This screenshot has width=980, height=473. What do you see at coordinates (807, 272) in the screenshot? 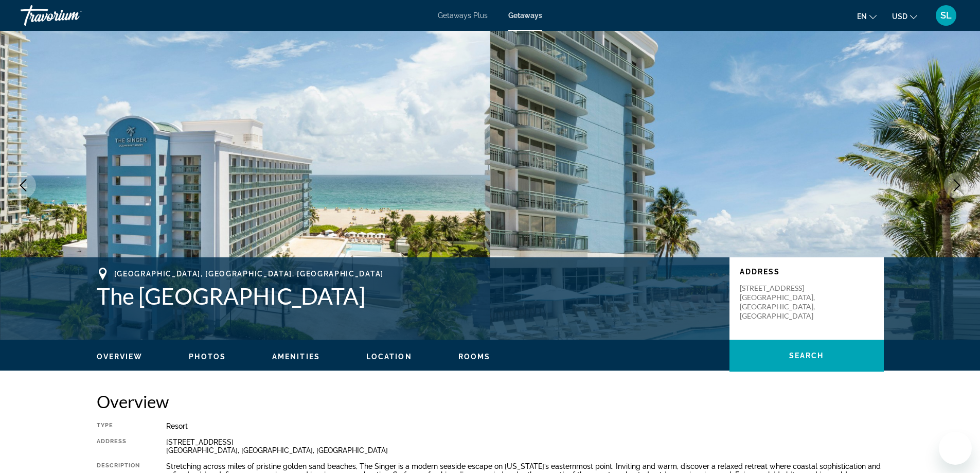
I see `p: Address` at bounding box center [807, 272].